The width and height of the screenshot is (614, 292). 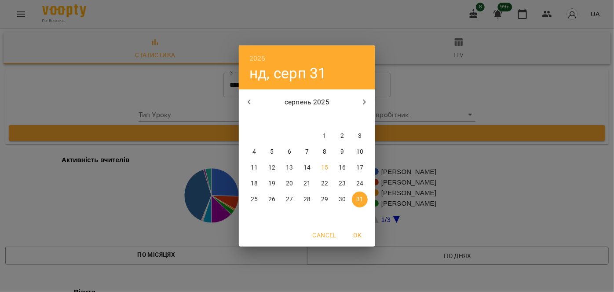 What do you see at coordinates (290, 199) in the screenshot?
I see `p: 27` at bounding box center [290, 199].